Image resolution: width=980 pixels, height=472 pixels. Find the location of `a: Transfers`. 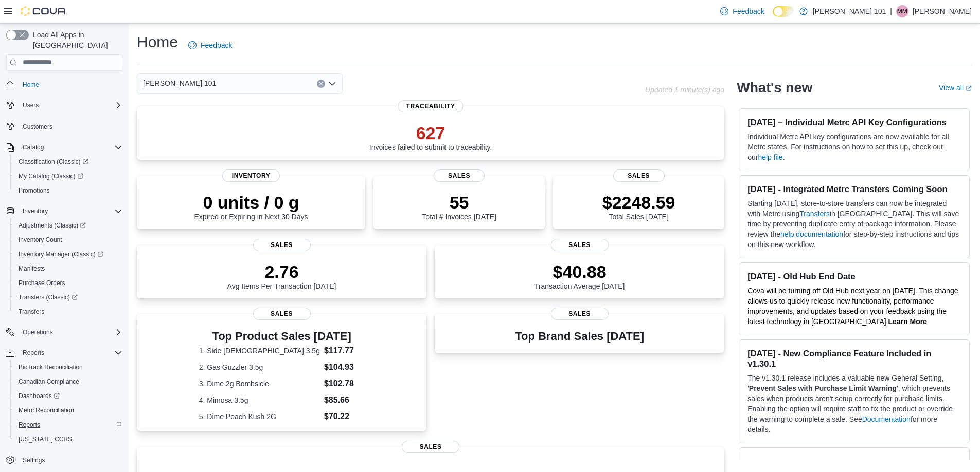

a: Transfers is located at coordinates (814, 214).